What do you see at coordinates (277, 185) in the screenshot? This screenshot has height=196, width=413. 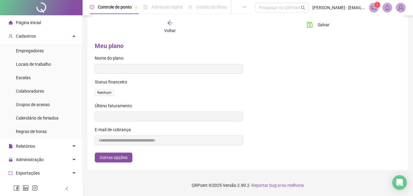 I see `span: Reportar bug e/ou melhoria` at bounding box center [277, 185].